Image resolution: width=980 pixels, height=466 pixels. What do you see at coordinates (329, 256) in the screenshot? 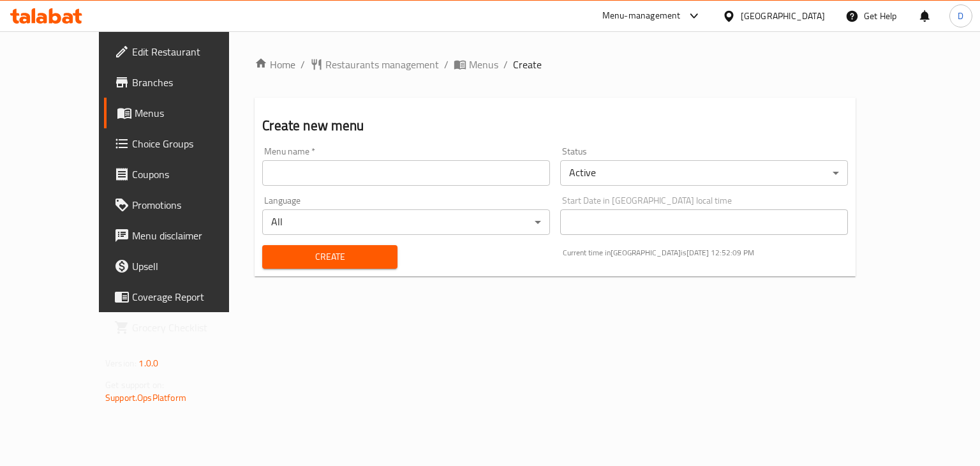
I see `button: Create` at bounding box center [329, 256].